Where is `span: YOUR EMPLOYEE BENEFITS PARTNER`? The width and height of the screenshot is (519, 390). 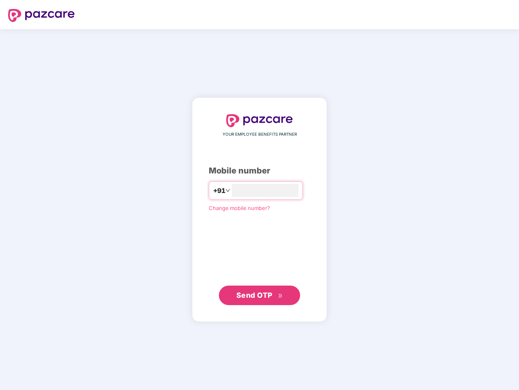
span: YOUR EMPLOYEE BENEFITS PARTNER is located at coordinates (259, 134).